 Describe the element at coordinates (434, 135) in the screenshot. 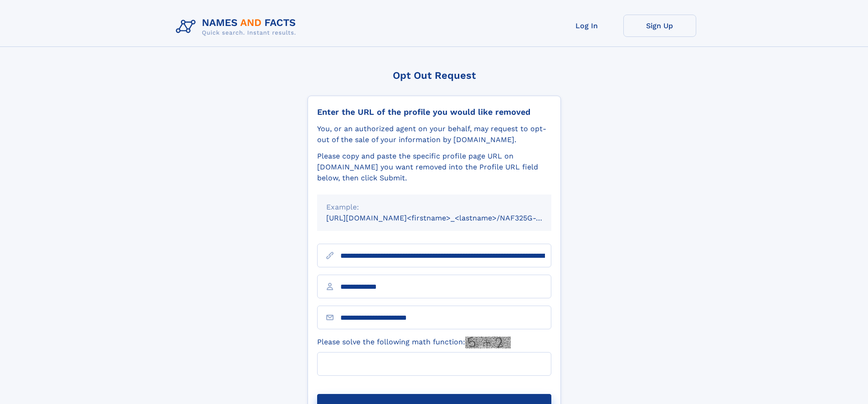

I see `div: You, or an authorized agent on your behalf, may request to opt-out of the sale of your informatio...` at that location.